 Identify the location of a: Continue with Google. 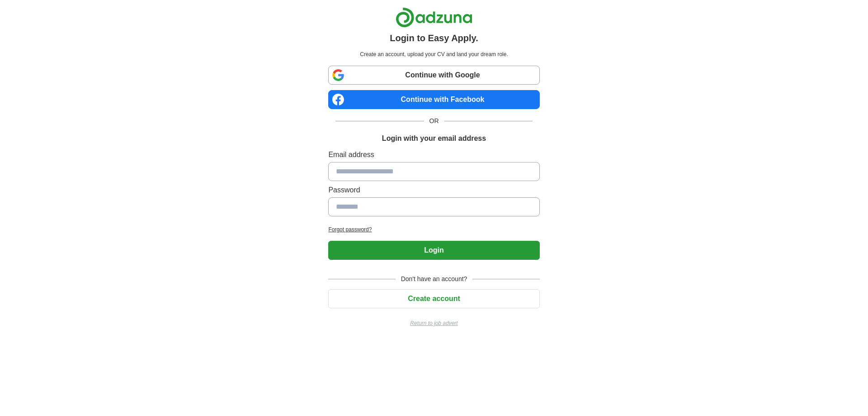
(433, 75).